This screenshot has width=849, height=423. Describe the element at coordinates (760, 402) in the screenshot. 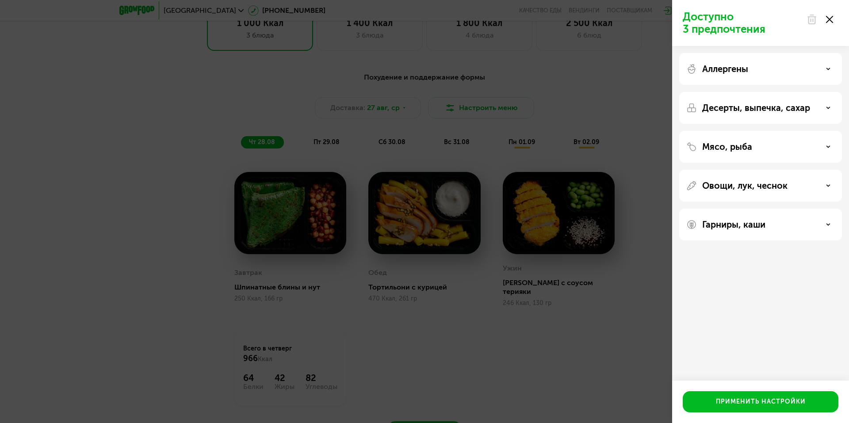

I see `div: Применить настройки` at that location.